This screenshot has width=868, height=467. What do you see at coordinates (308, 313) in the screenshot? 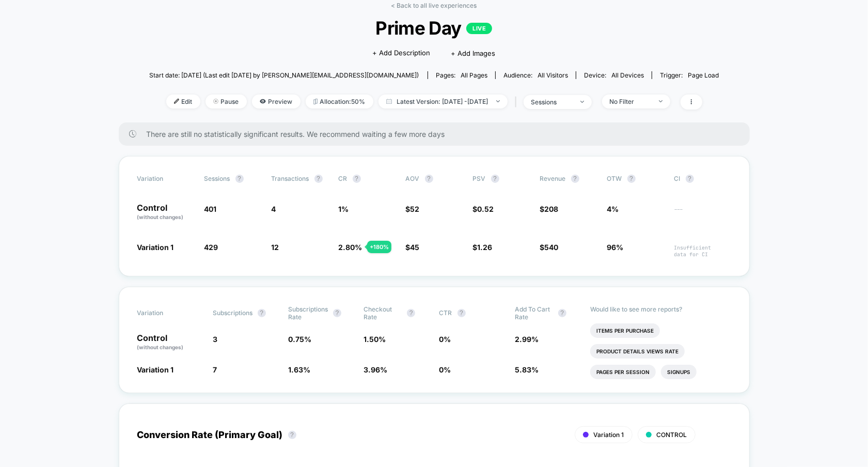
I see `span: Subscriptions Rate` at bounding box center [308, 313].